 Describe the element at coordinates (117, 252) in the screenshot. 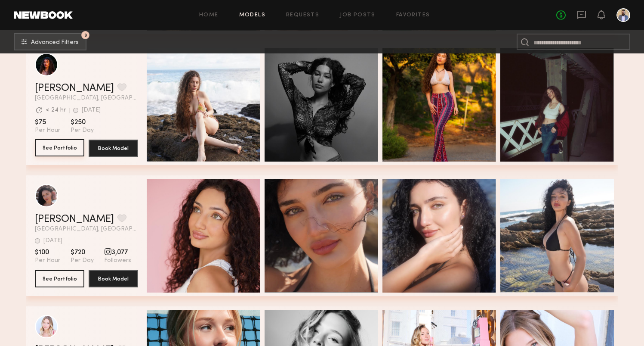

I see `span: 3,077` at that location.